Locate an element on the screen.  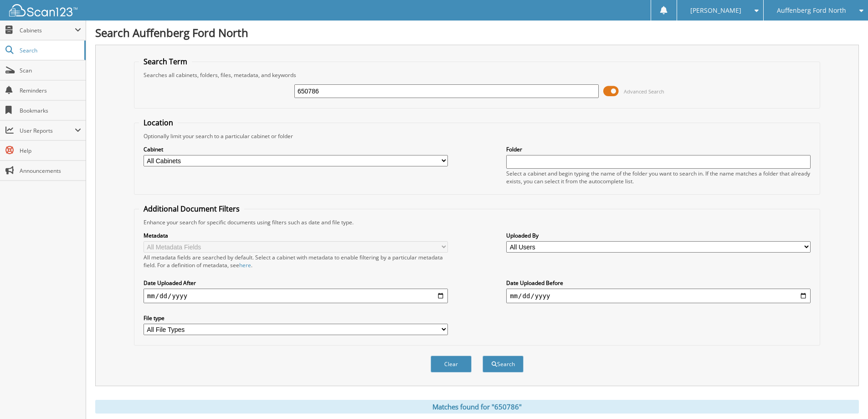
span: Reminders is located at coordinates (50, 90).